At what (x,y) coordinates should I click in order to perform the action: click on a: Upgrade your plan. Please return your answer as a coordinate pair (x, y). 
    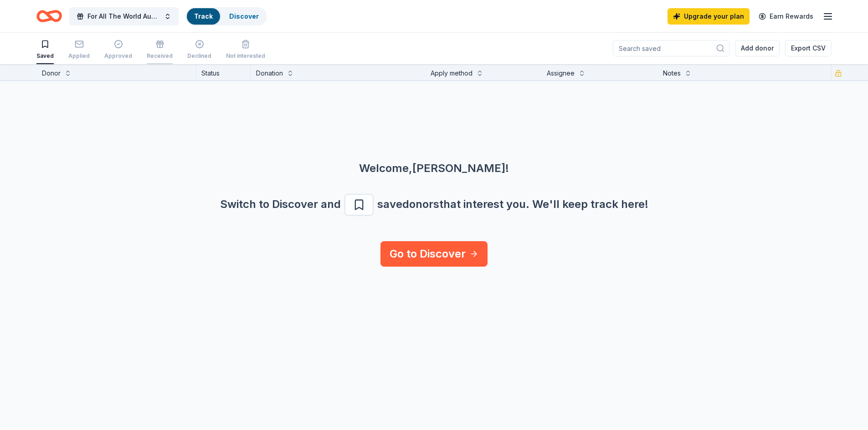
    Looking at the image, I should click on (708, 16).